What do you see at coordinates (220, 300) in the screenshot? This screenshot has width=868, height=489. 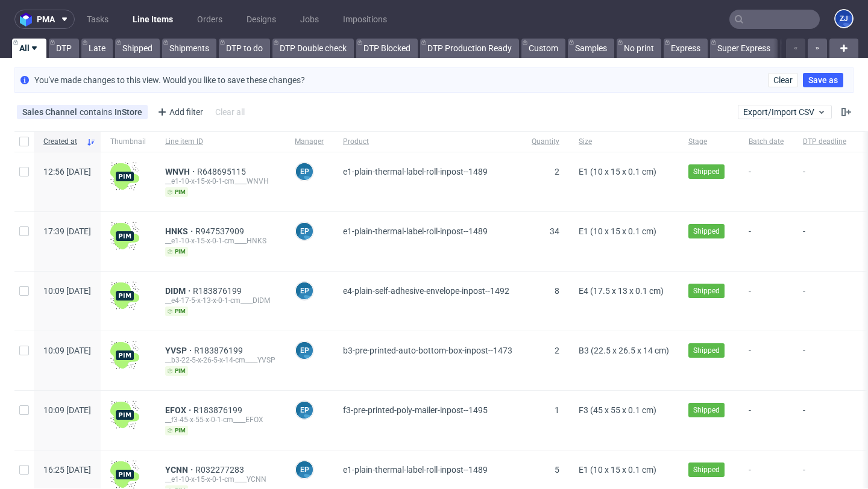 I see `div: __e4-17-5-x-13-x-0-1-cm____DIDM` at bounding box center [220, 300].